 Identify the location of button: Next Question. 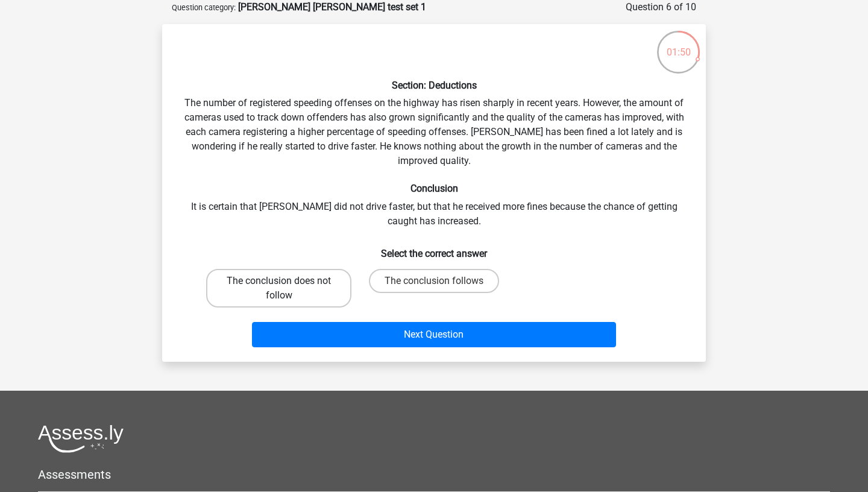
(434, 334).